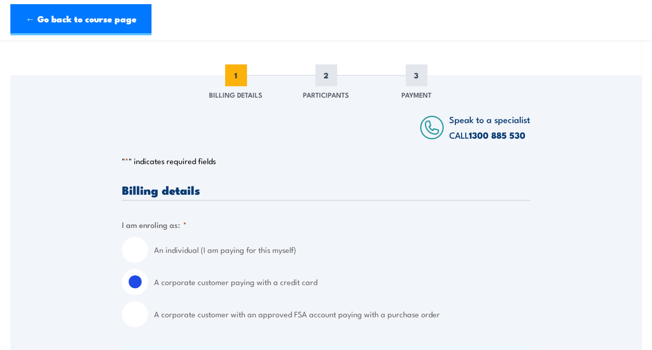 This screenshot has height=350, width=652. What do you see at coordinates (326, 189) in the screenshot?
I see `h3: Billing details` at bounding box center [326, 189].